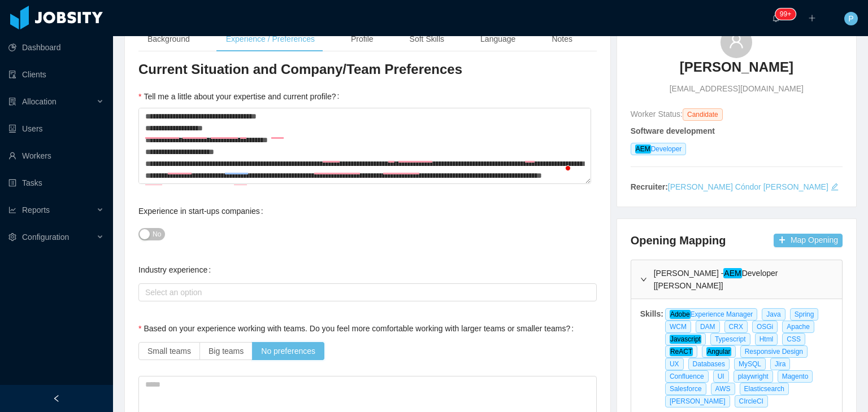 The height and width of the screenshot is (412, 868). What do you see at coordinates (35, 210) in the screenshot?
I see `span: Reports` at bounding box center [35, 210].